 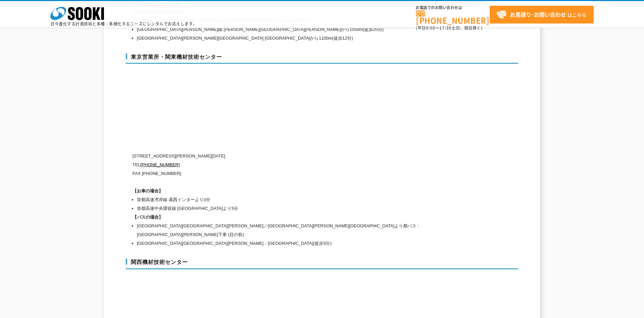 I want to click on span: お電話でのお問い合わせは, so click(x=453, y=8).